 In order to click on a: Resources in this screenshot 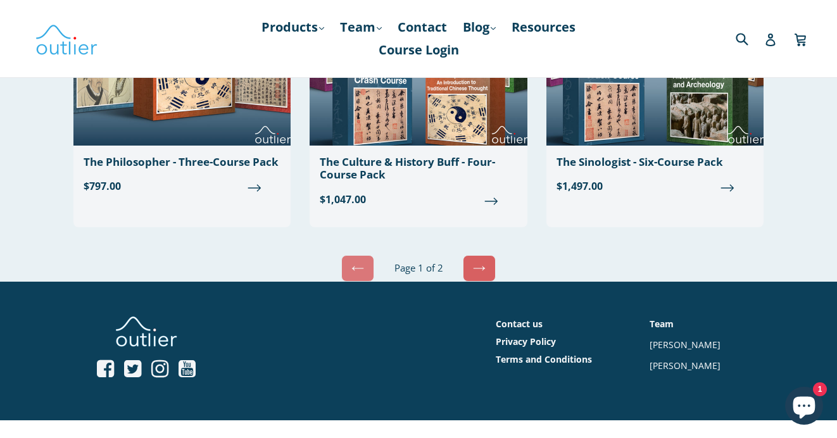, I will do `click(543, 27)`.